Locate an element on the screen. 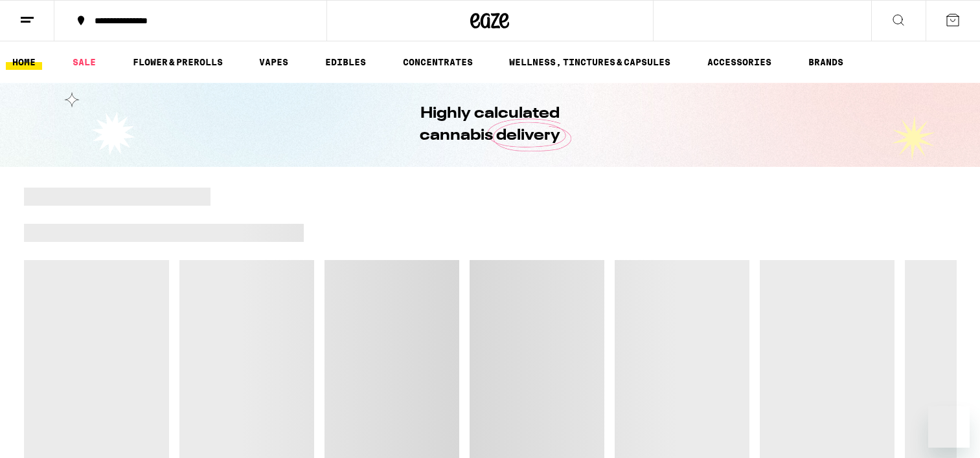  a: FLOWER & PREROLLS is located at coordinates (177, 62).